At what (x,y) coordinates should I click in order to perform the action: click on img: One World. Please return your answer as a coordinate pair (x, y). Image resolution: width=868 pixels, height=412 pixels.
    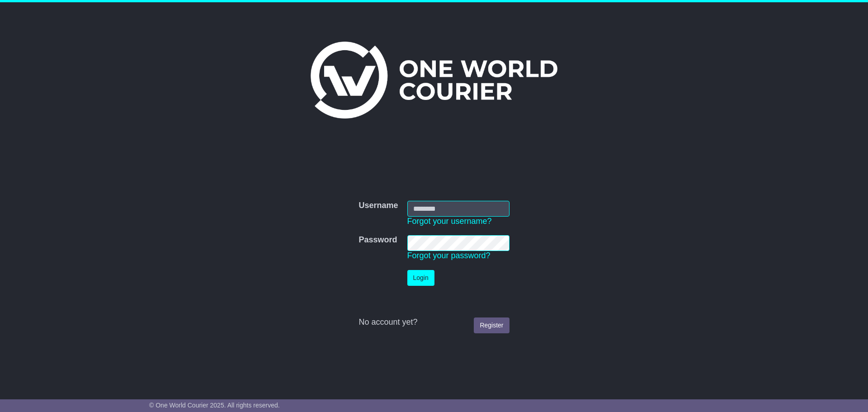
    Looking at the image, I should click on (434, 80).